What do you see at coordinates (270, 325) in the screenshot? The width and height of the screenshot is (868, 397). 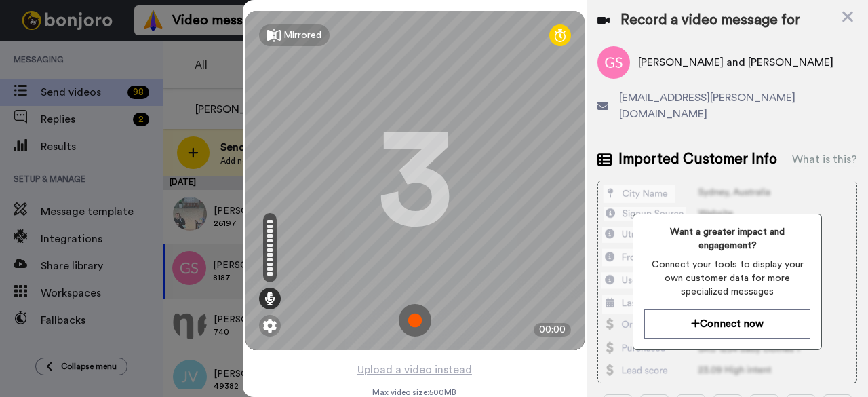 I see `img: ic_gear.svg` at bounding box center [270, 325].